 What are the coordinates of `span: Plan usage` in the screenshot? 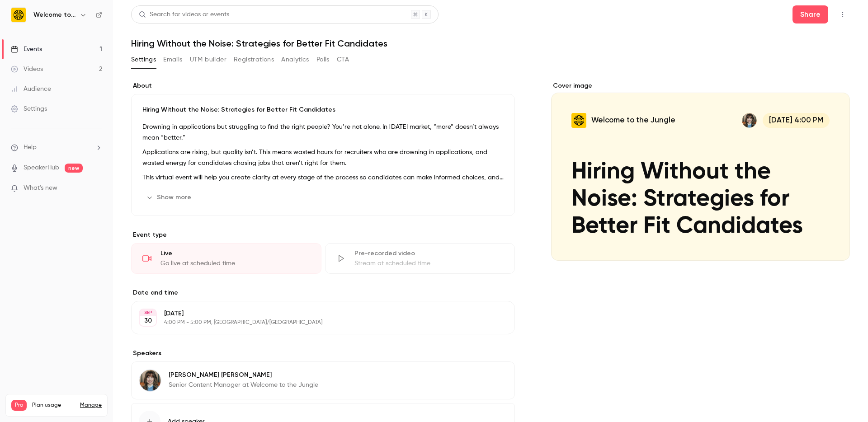 It's located at (54, 405).